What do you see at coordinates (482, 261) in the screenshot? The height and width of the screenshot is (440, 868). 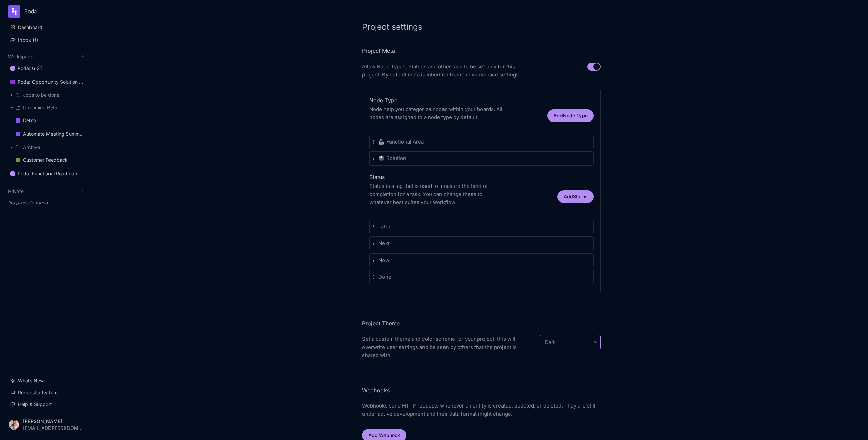 I see `div: Now` at bounding box center [482, 261].